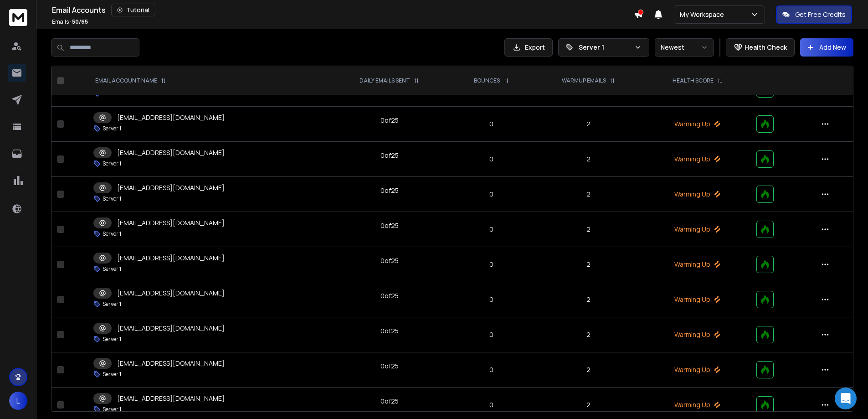  I want to click on p: Health Check, so click(765, 48).